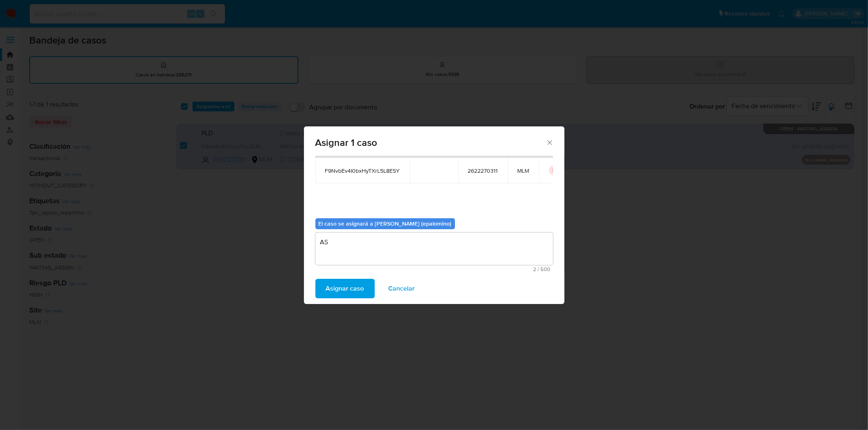 The width and height of the screenshot is (868, 430). What do you see at coordinates (430, 143) in the screenshot?
I see `span: Asignar 1 caso` at bounding box center [430, 143].